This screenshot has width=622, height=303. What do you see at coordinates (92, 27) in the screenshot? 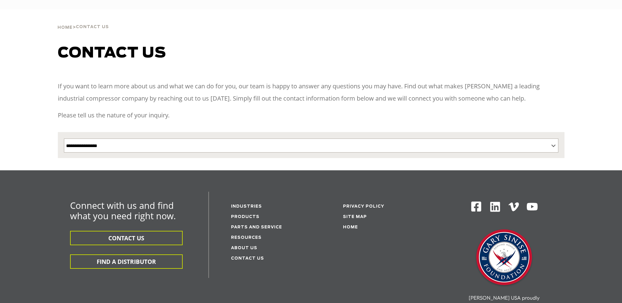
I see `span: Contact Us` at bounding box center [92, 27].